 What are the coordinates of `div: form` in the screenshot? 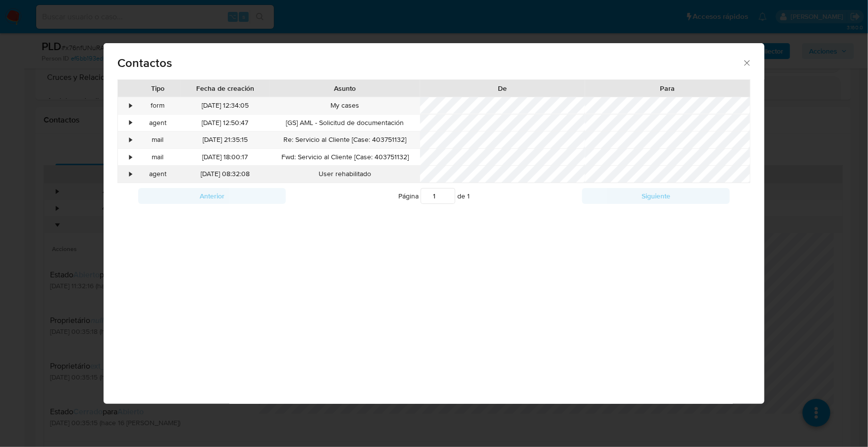 It's located at (158, 105).